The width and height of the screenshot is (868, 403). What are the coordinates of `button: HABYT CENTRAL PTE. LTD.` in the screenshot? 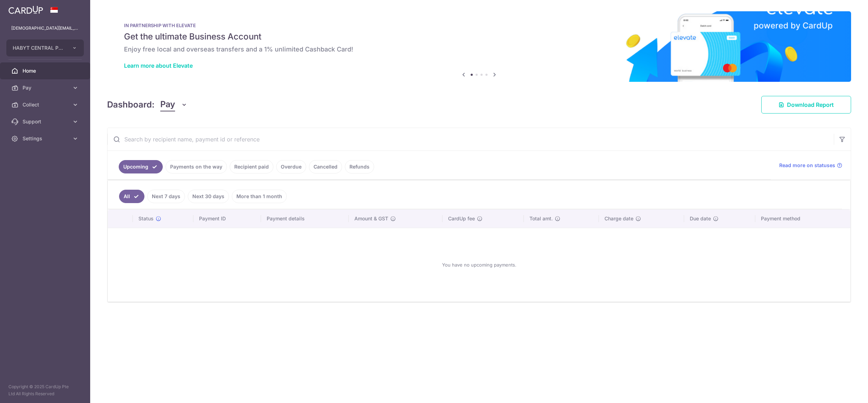 It's located at (45, 48).